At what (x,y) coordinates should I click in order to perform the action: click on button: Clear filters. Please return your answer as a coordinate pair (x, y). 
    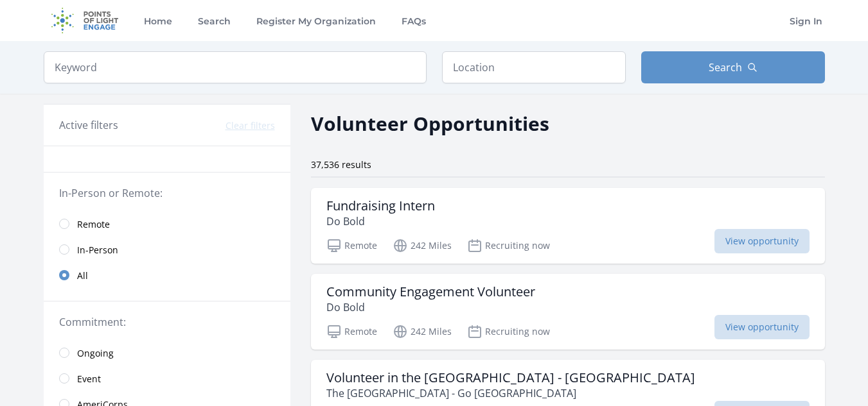
    Looking at the image, I should click on (250, 126).